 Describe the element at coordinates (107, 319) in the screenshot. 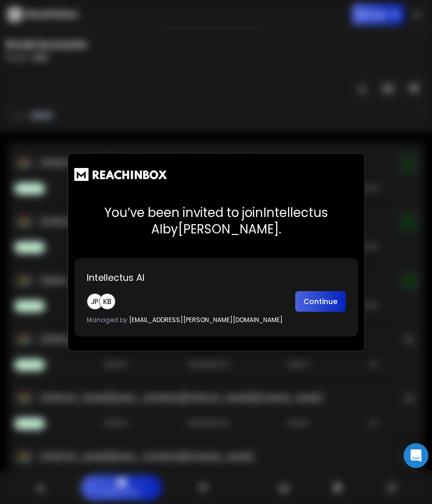

I see `span: Managed by` at that location.